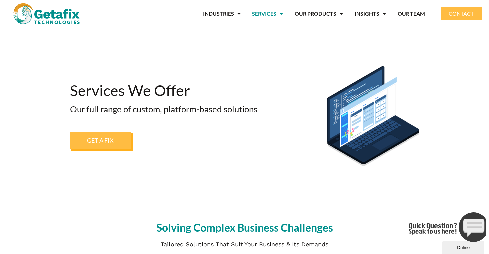 This screenshot has width=489, height=254. I want to click on img: Web And Mobile App Development Services, so click(373, 116).